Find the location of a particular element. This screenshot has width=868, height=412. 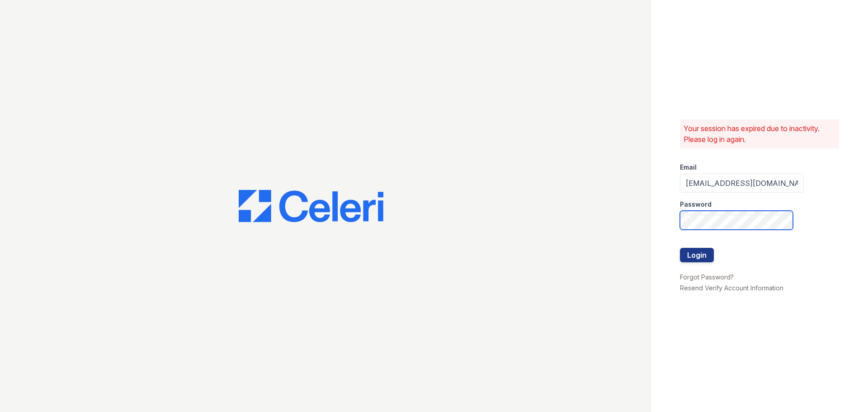

label: Password is located at coordinates (696, 205).